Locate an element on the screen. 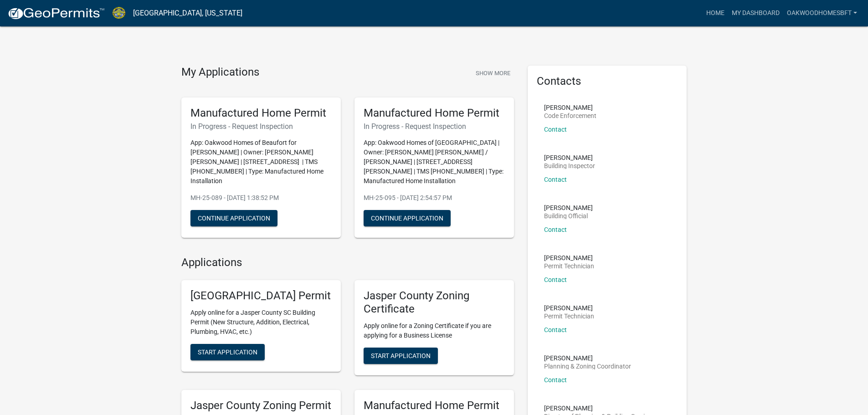 Image resolution: width=868 pixels, height=415 pixels. h4: Applications is located at coordinates (348, 263).